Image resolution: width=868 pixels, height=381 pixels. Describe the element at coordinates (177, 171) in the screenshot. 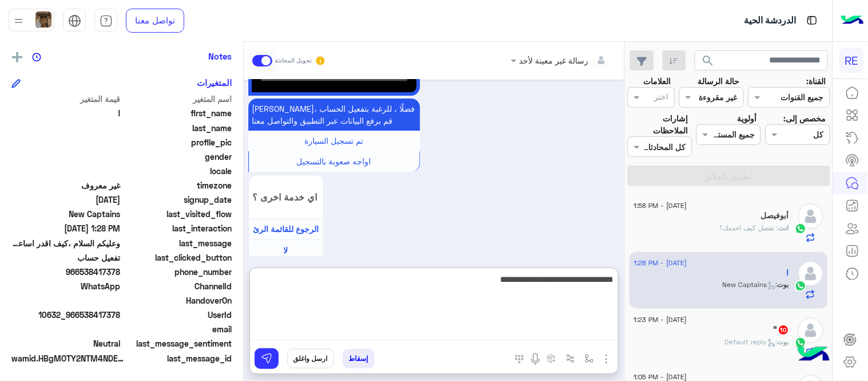

I see `span: locale` at that location.